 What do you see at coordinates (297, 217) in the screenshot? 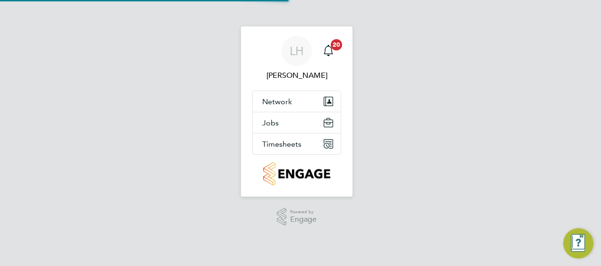
I see `a: Powered byEngage` at bounding box center [297, 217].